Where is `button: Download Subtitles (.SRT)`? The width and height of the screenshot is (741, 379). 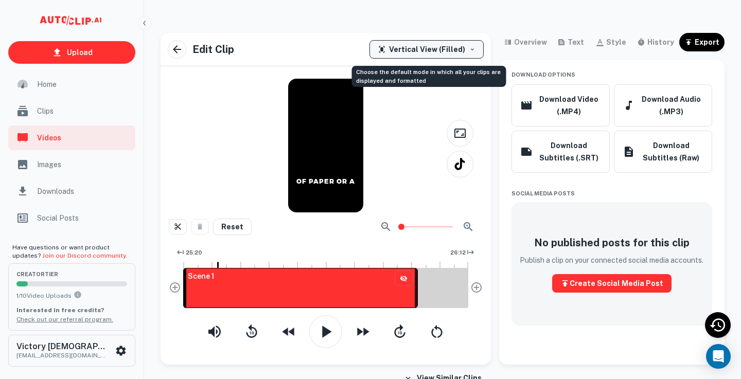
button: Download Subtitles (.SRT) is located at coordinates (560, 152).